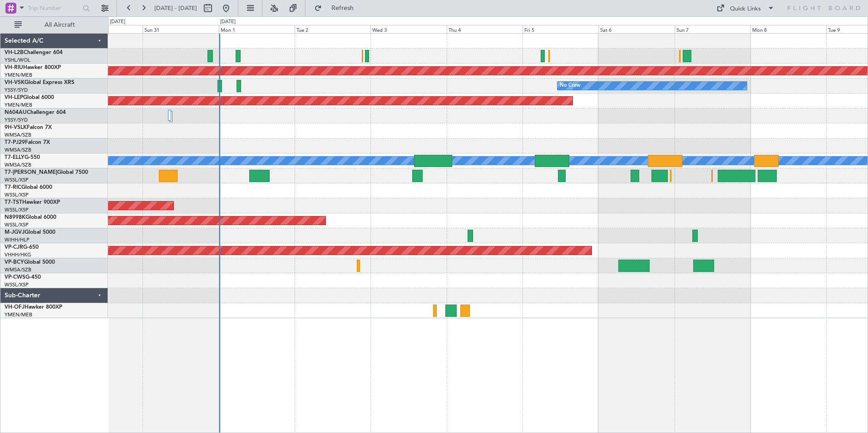  I want to click on a: VH-RIUHawker 800XP, so click(33, 68).